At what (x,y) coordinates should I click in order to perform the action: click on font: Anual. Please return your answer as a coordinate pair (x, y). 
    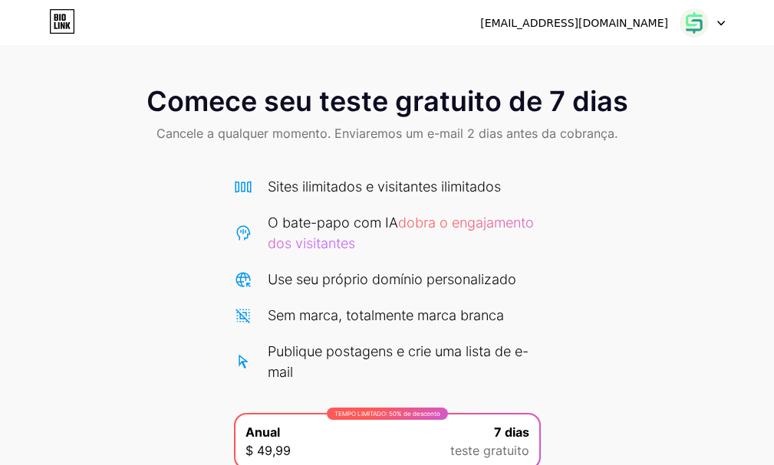
    Looking at the image, I should click on (262, 432).